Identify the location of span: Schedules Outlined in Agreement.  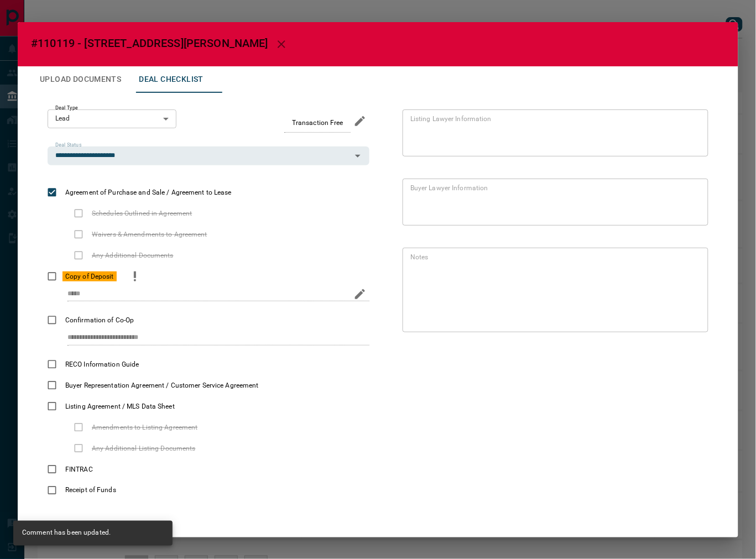
(142, 213).